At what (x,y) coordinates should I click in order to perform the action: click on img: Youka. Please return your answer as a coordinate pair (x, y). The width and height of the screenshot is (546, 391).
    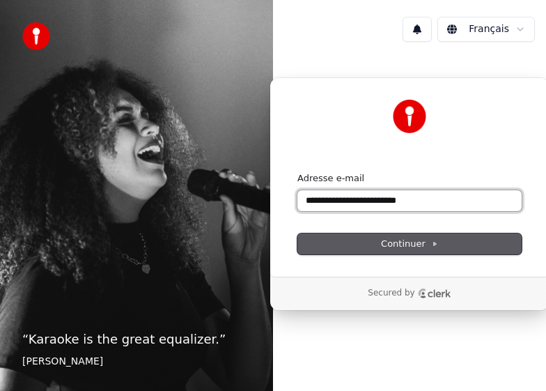
    Looking at the image, I should click on (410, 116).